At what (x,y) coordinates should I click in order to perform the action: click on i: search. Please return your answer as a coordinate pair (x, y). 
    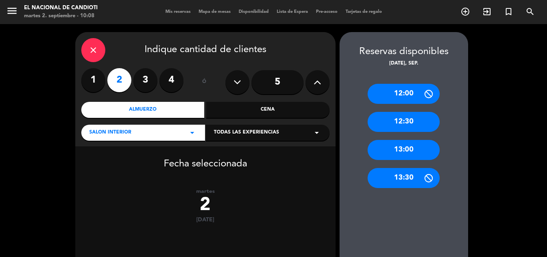
    Looking at the image, I should click on (530, 12).